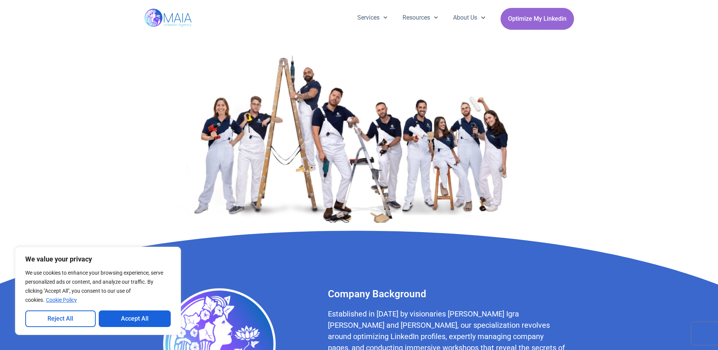  Describe the element at coordinates (135, 319) in the screenshot. I see `button: Accept All` at that location.